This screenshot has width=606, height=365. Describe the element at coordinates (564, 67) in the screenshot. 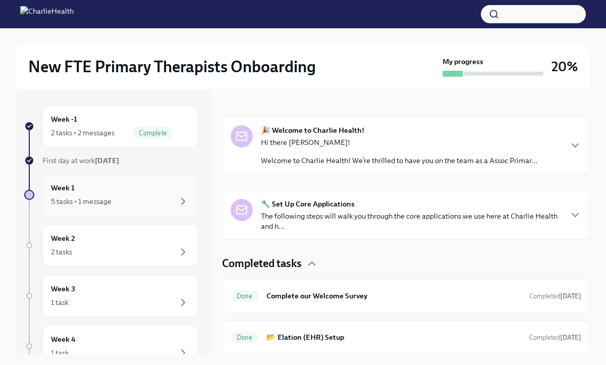

I see `h3: 20%` at that location.